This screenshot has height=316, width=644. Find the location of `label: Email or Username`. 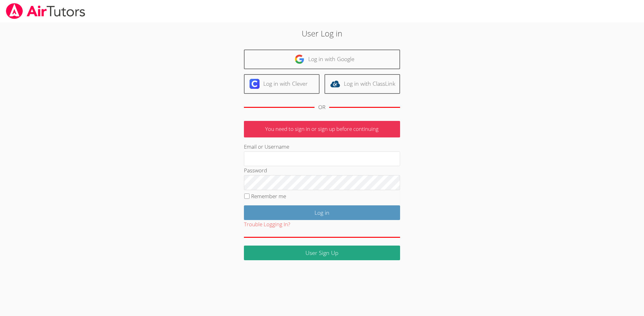

label: Email or Username is located at coordinates (266, 146).